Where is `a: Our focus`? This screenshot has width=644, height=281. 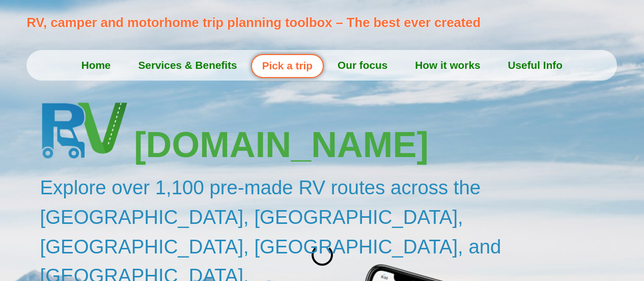
a: Our focus is located at coordinates (363, 65).